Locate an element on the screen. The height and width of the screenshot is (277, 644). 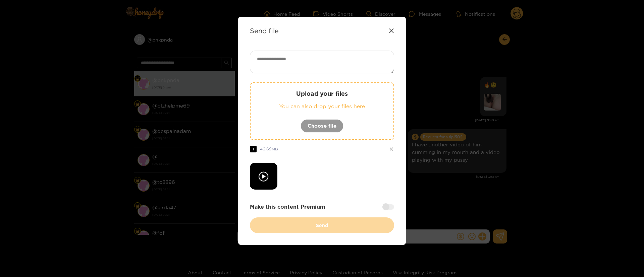
span: 46.69 MB is located at coordinates (269, 149).